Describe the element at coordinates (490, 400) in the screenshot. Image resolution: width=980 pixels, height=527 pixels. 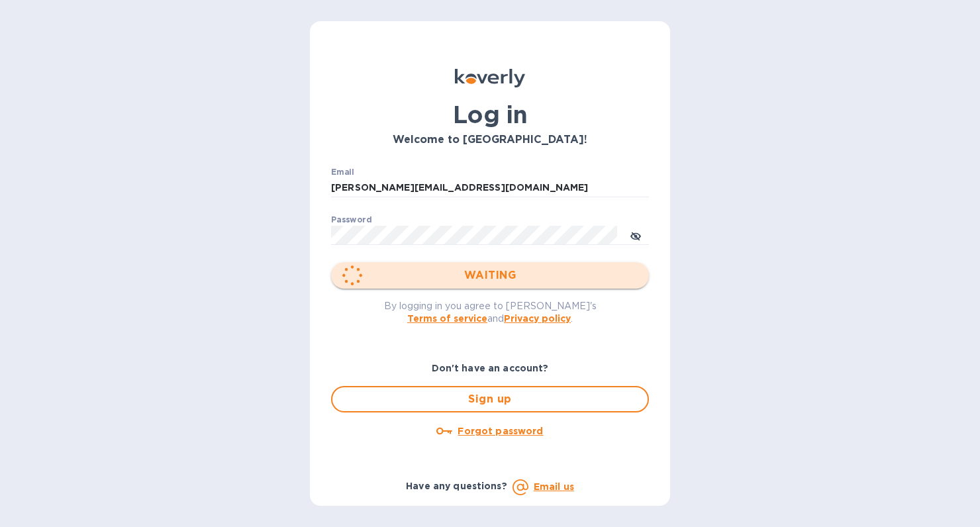
I see `span: Sign up` at that location.